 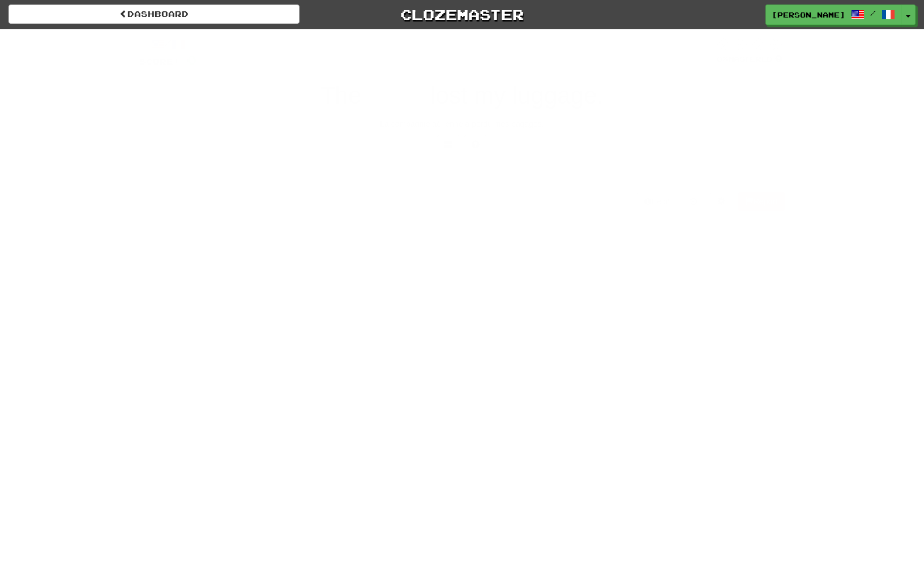 What do you see at coordinates (191, 59) in the screenshot?
I see `span: 0` at bounding box center [191, 59].